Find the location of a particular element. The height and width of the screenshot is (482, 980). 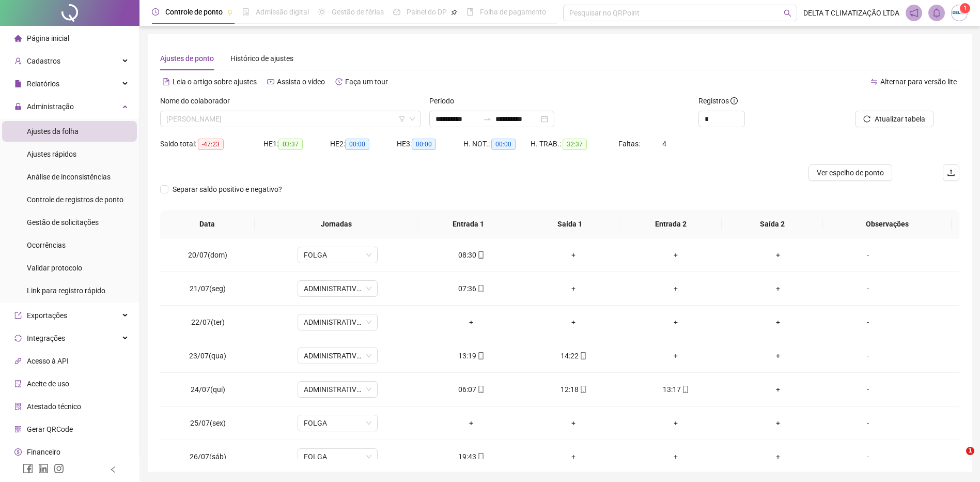

span: lock is located at coordinates (18, 107).